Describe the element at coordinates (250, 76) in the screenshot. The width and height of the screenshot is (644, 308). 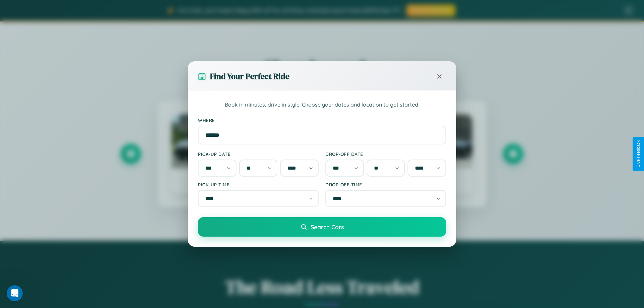
I see `h3: Find Your Perfect Ride` at that location.